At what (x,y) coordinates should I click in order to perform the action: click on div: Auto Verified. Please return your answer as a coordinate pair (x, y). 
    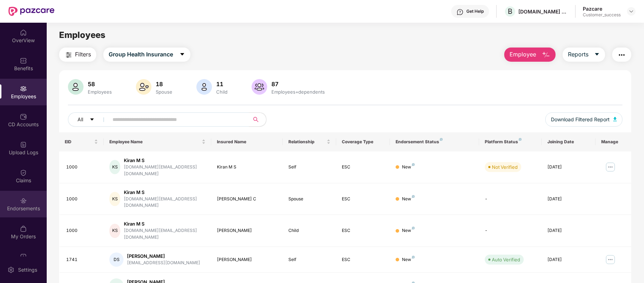
    Looking at the image, I should click on (506, 259).